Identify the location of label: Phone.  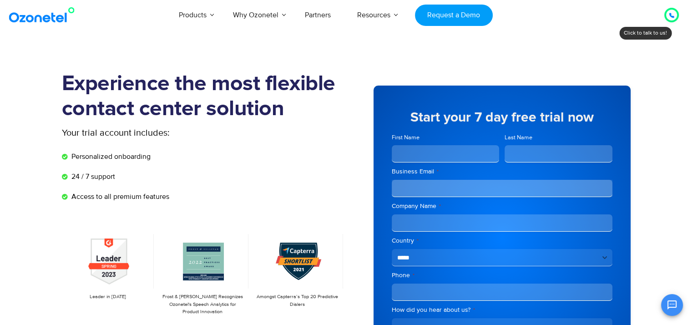
(502, 275).